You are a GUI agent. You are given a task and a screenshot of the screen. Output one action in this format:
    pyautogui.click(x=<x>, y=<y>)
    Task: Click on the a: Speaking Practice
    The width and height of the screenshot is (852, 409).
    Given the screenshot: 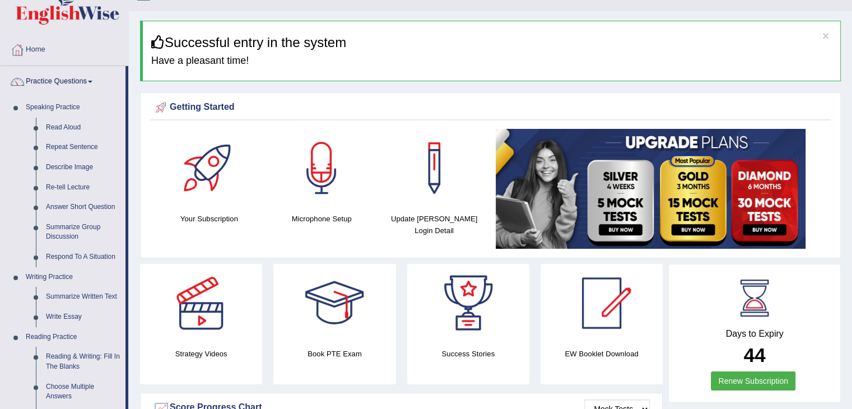 What is the action you would take?
    pyautogui.click(x=73, y=108)
    